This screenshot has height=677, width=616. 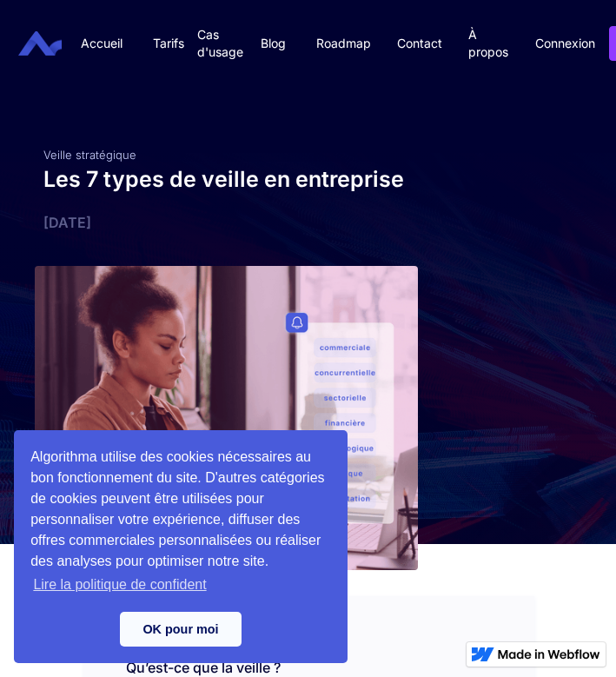 What do you see at coordinates (489, 43) in the screenshot?
I see `a: À propos` at bounding box center [489, 43].